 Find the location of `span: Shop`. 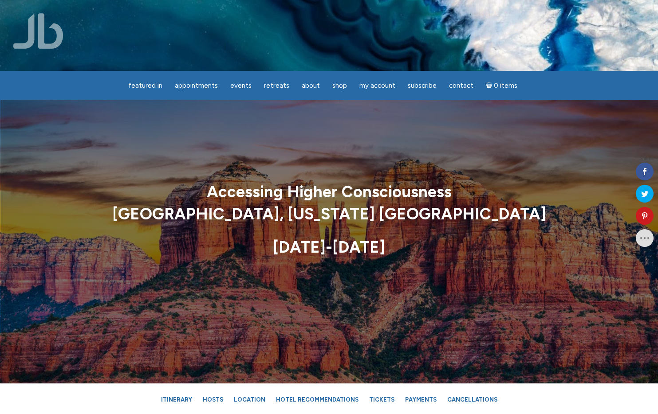

span: Shop is located at coordinates (339, 86).